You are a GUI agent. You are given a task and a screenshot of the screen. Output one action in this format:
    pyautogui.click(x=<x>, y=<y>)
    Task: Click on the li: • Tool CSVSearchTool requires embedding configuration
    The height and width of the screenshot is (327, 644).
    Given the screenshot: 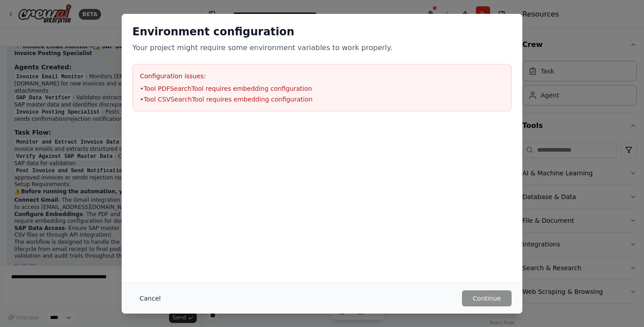 What is the action you would take?
    pyautogui.click(x=322, y=99)
    